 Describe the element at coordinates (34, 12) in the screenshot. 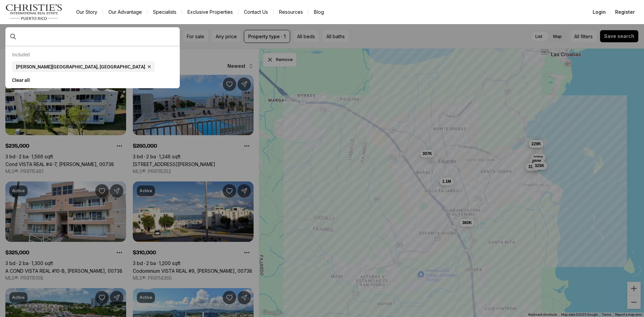

I see `a: logo` at that location.